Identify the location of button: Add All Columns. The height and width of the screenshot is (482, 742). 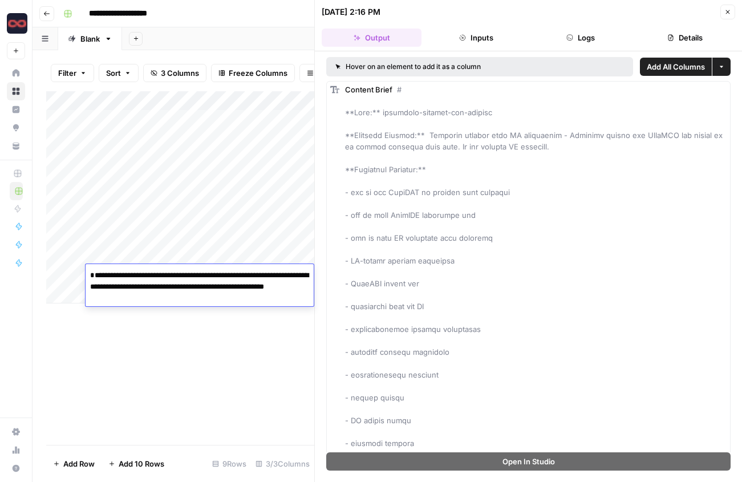
(676, 67).